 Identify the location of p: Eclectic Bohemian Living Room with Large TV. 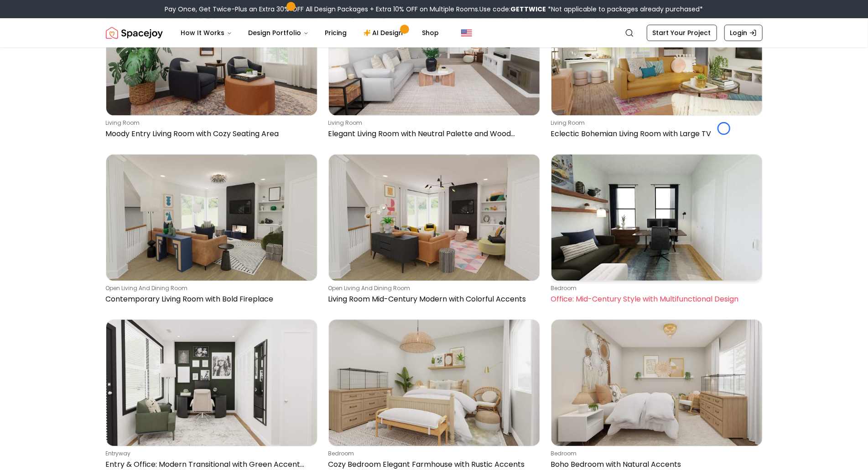
(655, 134).